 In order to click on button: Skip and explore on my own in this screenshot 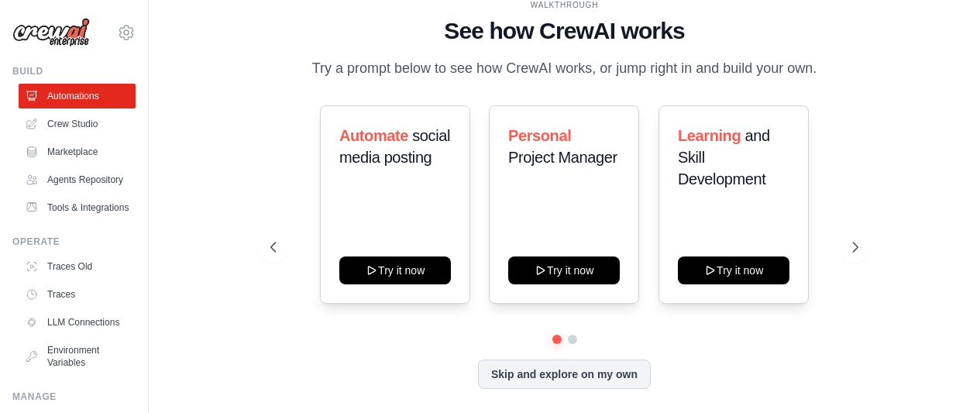, I will do `click(564, 374)`.